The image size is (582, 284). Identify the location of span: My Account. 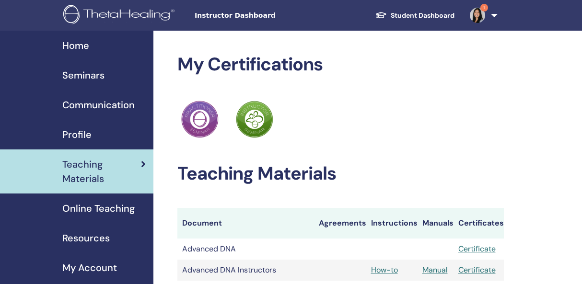
(90, 268).